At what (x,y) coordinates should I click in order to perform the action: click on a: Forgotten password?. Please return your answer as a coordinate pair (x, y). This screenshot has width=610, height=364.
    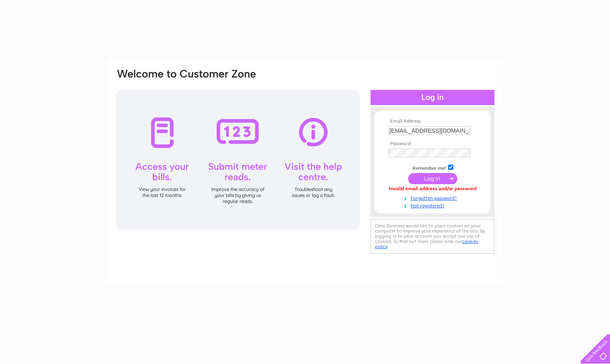
    Looking at the image, I should click on (433, 198).